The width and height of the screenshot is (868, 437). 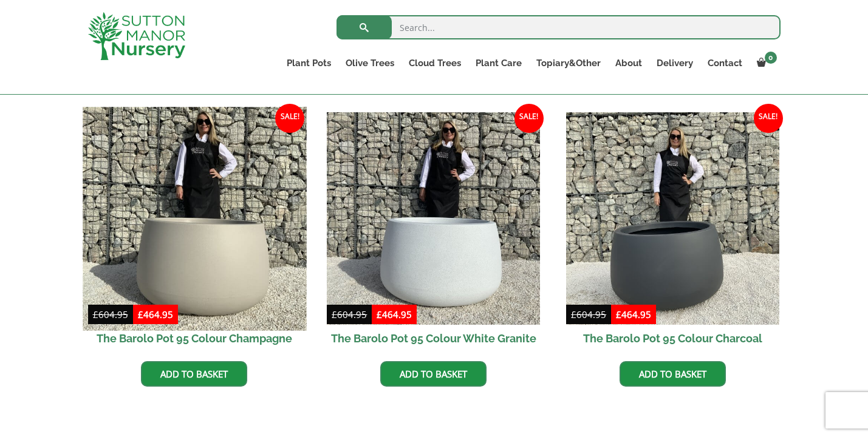 I want to click on a: Topiary&Other, so click(x=568, y=64).